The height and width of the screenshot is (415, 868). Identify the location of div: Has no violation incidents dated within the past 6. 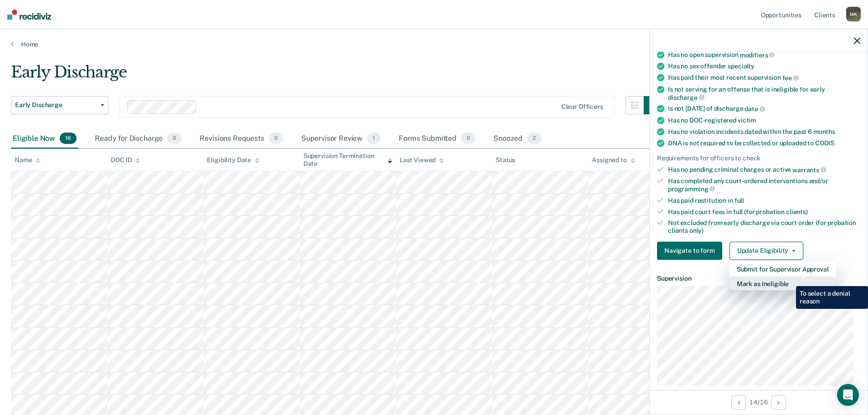
(764, 131).